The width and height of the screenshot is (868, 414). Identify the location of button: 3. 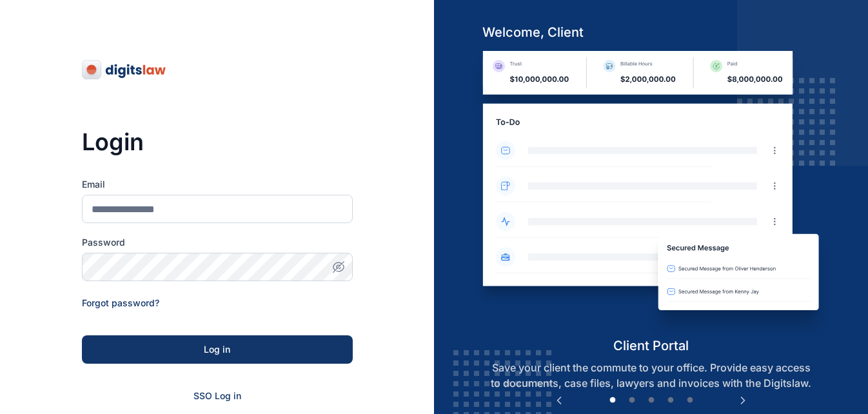
(651, 400).